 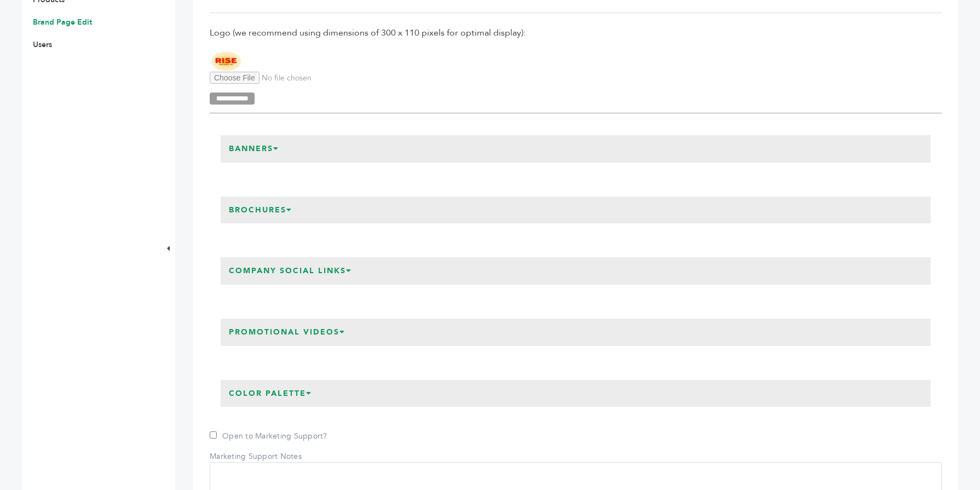 I want to click on a: Brand Page Edit, so click(x=62, y=22).